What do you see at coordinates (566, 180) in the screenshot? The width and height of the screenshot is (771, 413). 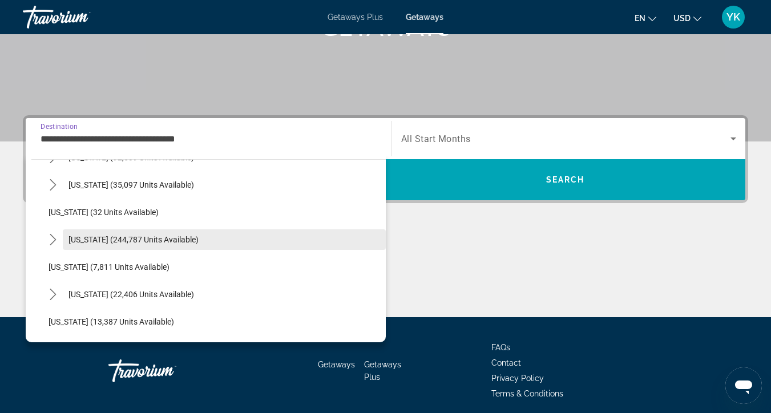 I see `button: Search` at bounding box center [566, 180].